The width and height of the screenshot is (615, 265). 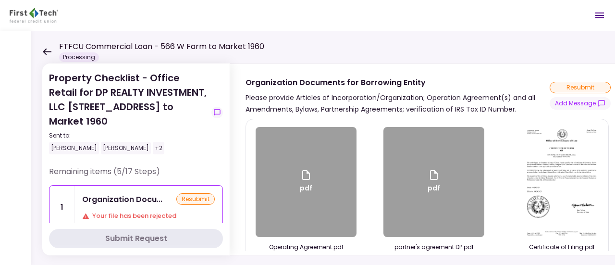 What do you see at coordinates (434, 247) in the screenshot?
I see `div: partner's agreement DP.pdf` at bounding box center [434, 247].